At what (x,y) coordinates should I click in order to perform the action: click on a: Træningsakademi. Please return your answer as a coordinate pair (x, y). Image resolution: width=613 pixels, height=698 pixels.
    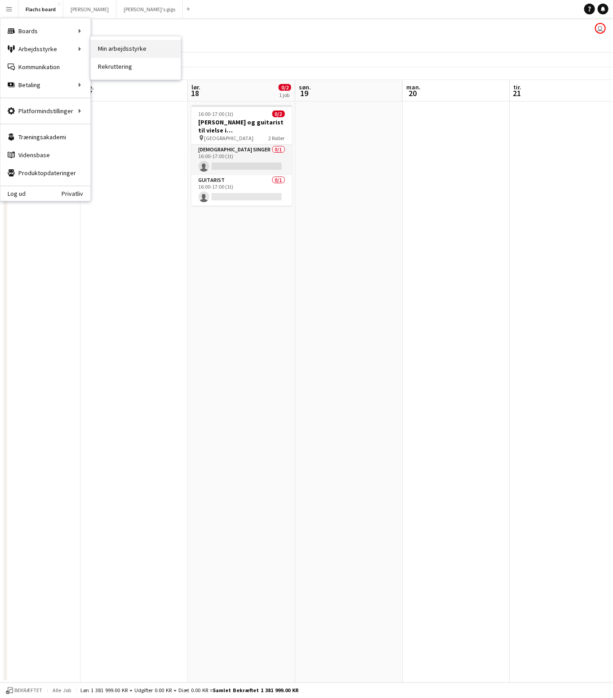
    Looking at the image, I should click on (45, 137).